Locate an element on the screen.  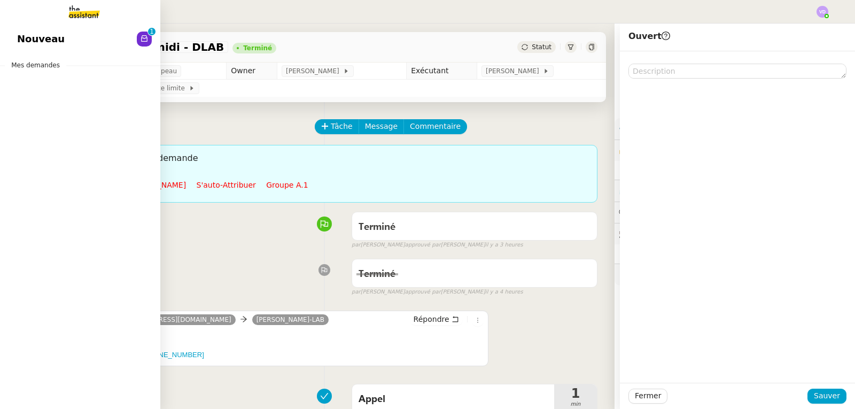
button: Sauver is located at coordinates (826, 396).